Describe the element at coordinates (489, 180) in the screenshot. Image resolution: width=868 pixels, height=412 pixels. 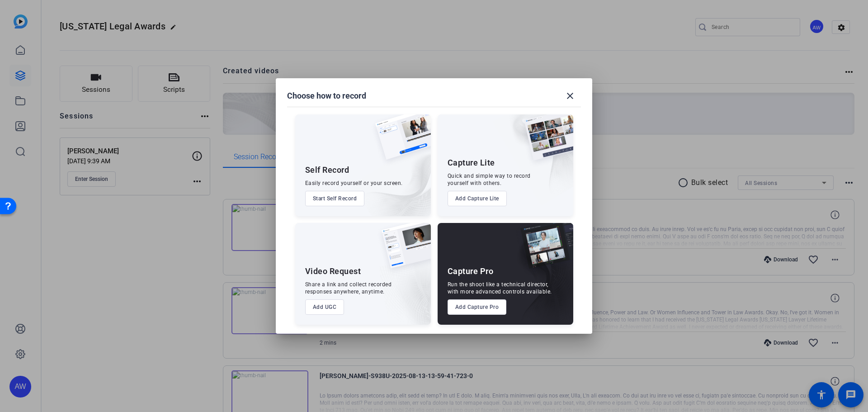
I see `div: Quick and simple way to record yourself with others.` at that location.